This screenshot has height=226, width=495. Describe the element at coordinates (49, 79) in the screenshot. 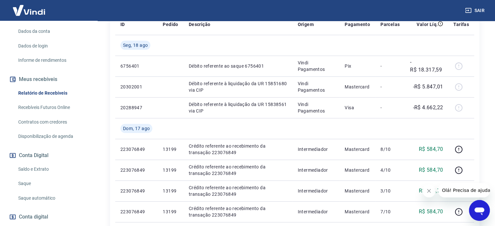

I see `button: Meus recebíveis` at that location.